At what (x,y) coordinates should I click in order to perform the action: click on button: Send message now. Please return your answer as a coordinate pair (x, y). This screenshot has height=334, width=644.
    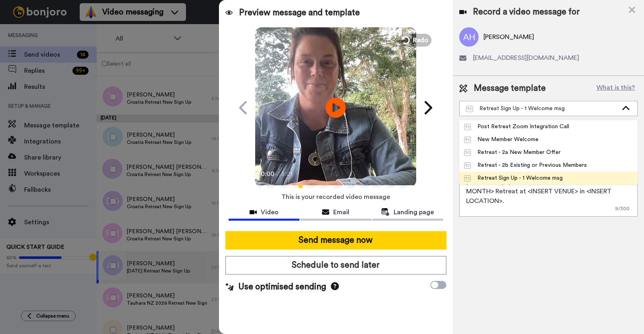
    Looking at the image, I should click on (336, 241).